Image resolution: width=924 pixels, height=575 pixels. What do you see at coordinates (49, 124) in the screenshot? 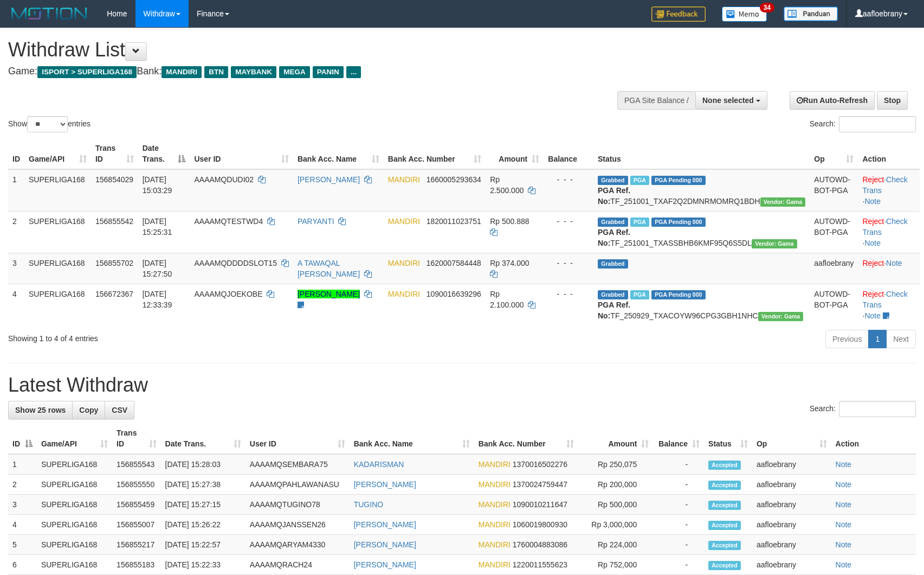
I see `label: Show entries` at bounding box center [49, 124].